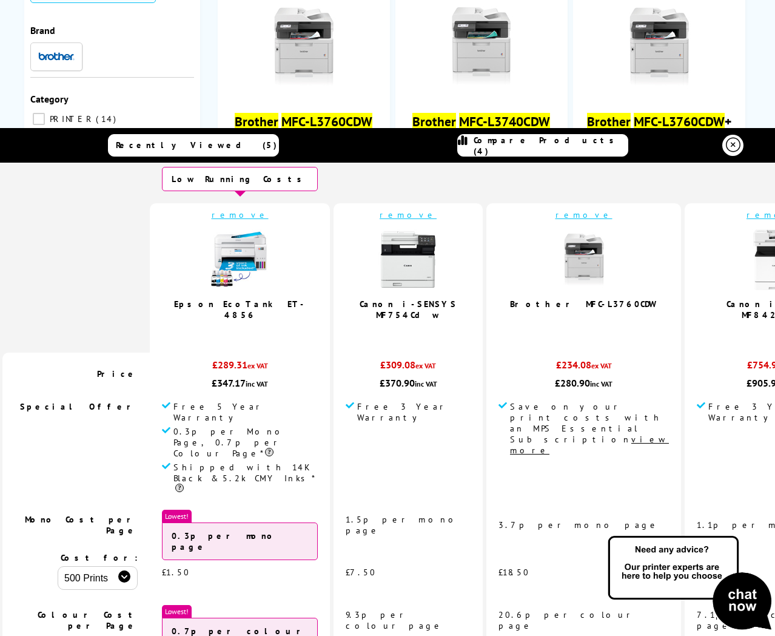 Image resolution: width=775 pixels, height=636 pixels. What do you see at coordinates (42, 30) in the screenshot?
I see `span: Brand` at bounding box center [42, 30].